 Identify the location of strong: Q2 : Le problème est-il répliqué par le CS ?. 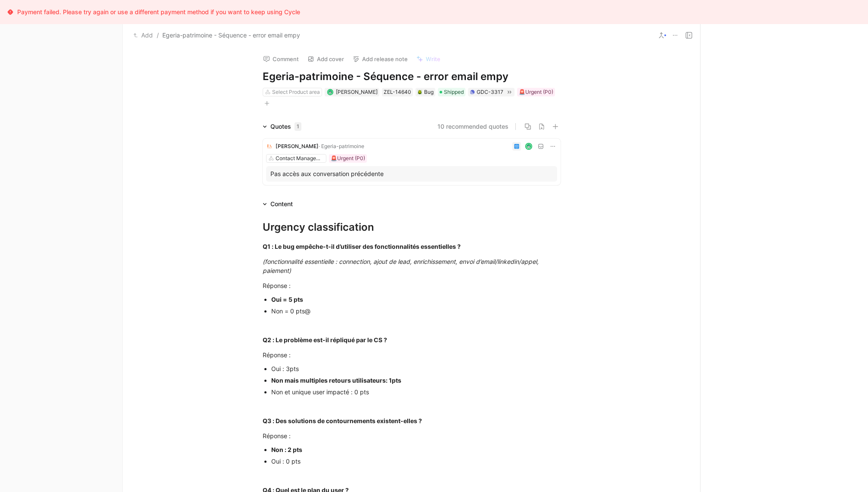
(325, 339).